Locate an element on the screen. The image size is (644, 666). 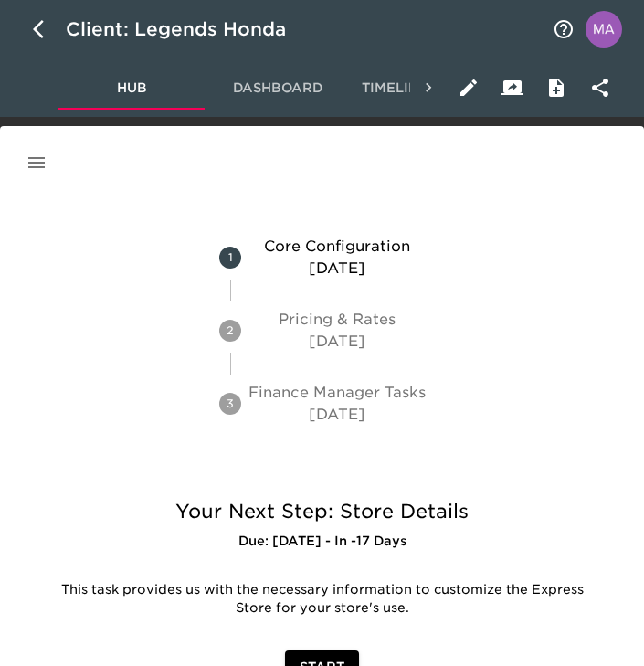
p: This task provides us with the necessary information to customize the Express Store for your stor... is located at coordinates (322, 599).